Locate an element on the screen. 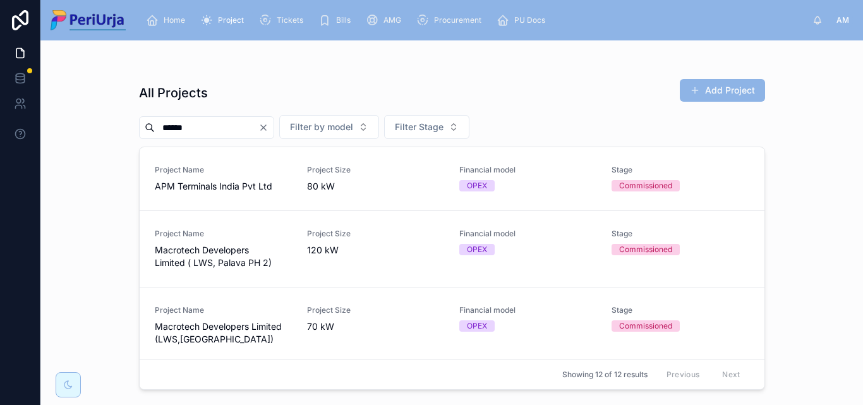 This screenshot has width=863, height=405. img: App logo is located at coordinates (88, 20).